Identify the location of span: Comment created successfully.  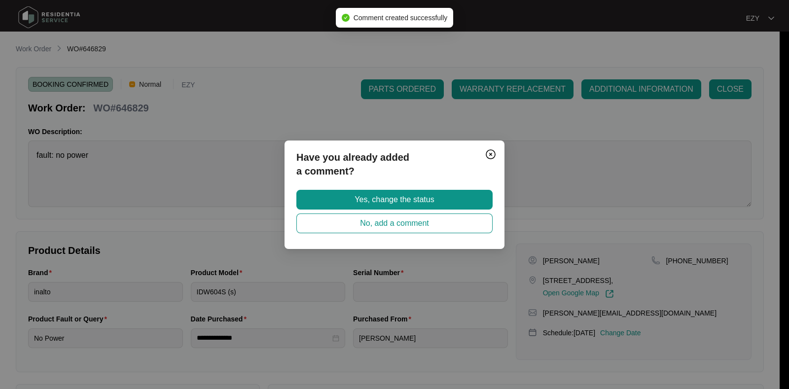
(400, 18).